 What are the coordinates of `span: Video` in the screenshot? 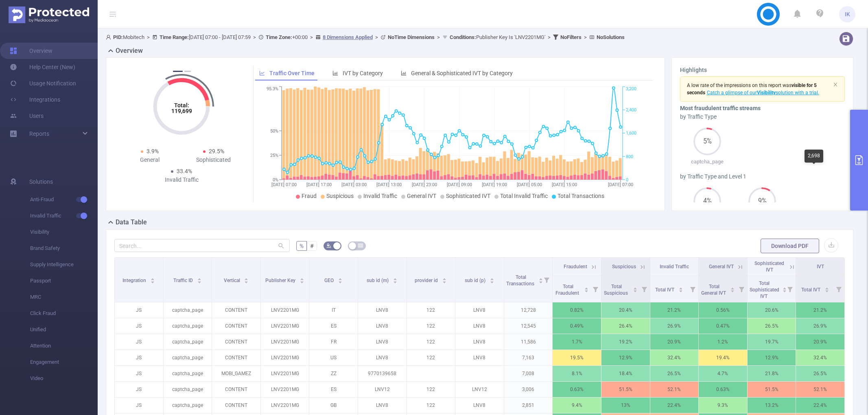 It's located at (64, 379).